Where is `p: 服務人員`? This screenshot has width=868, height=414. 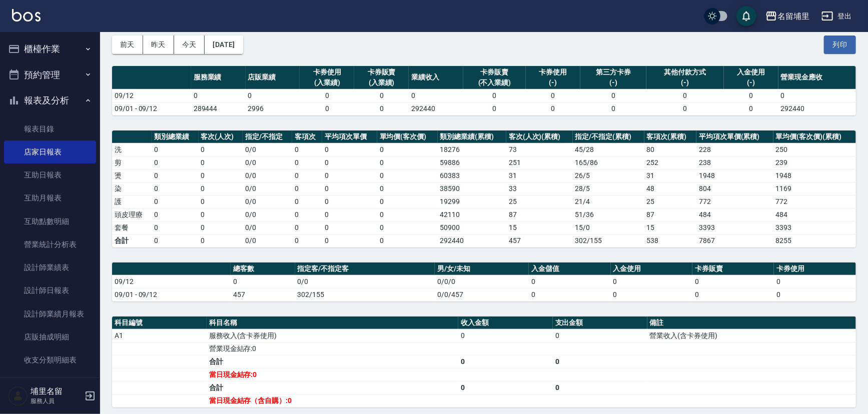
p: 服務人員 is located at coordinates (56, 401).